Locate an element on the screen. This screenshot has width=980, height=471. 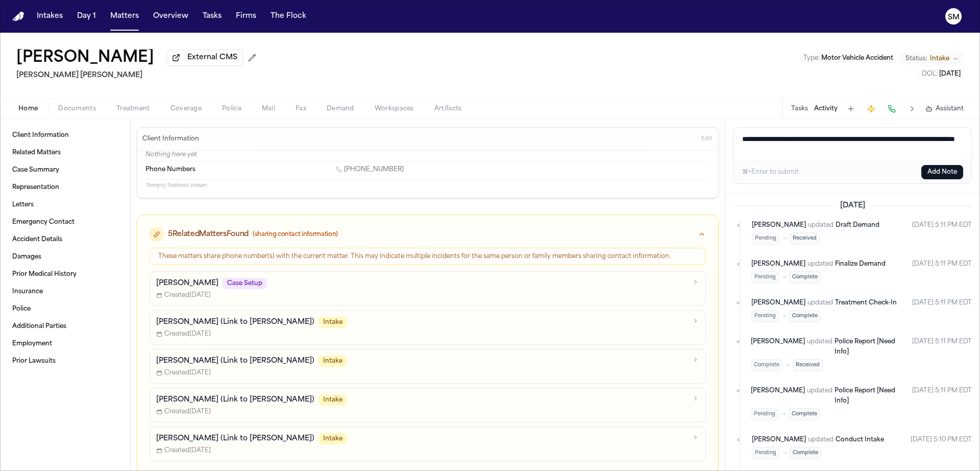
button: Add Task is located at coordinates (851, 109).